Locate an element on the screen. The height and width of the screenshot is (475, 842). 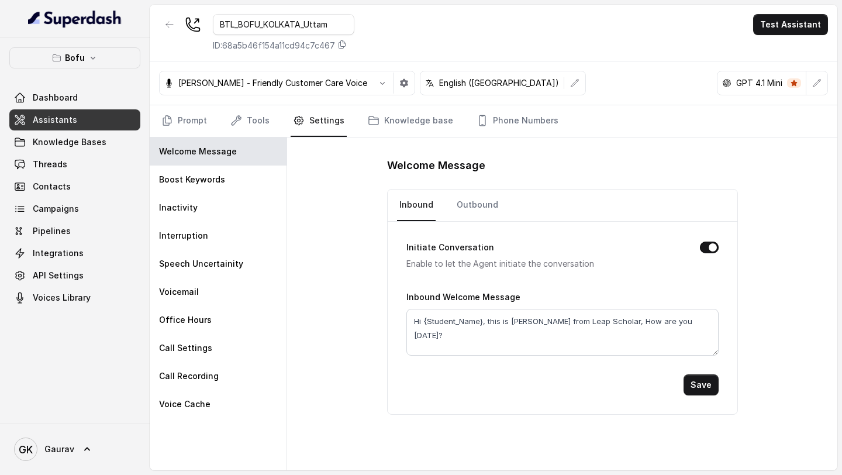
p: Bofu is located at coordinates (75, 58).